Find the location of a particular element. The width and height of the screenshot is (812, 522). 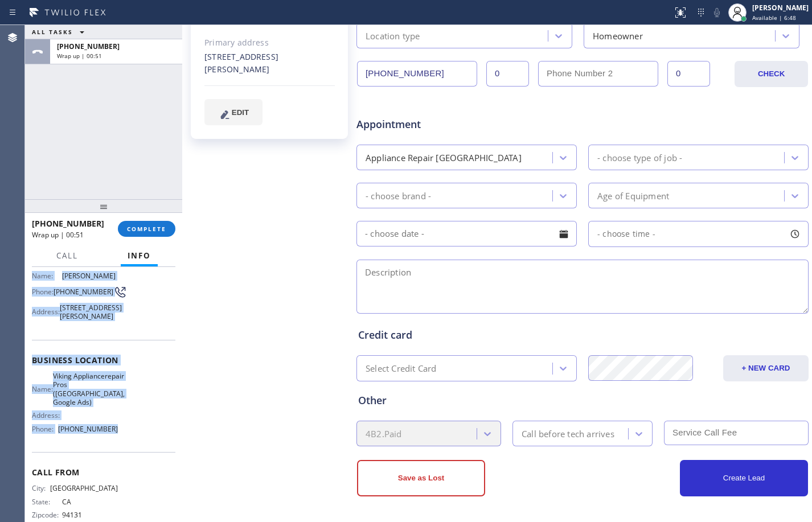

input: Ext. 2 is located at coordinates (688, 74).